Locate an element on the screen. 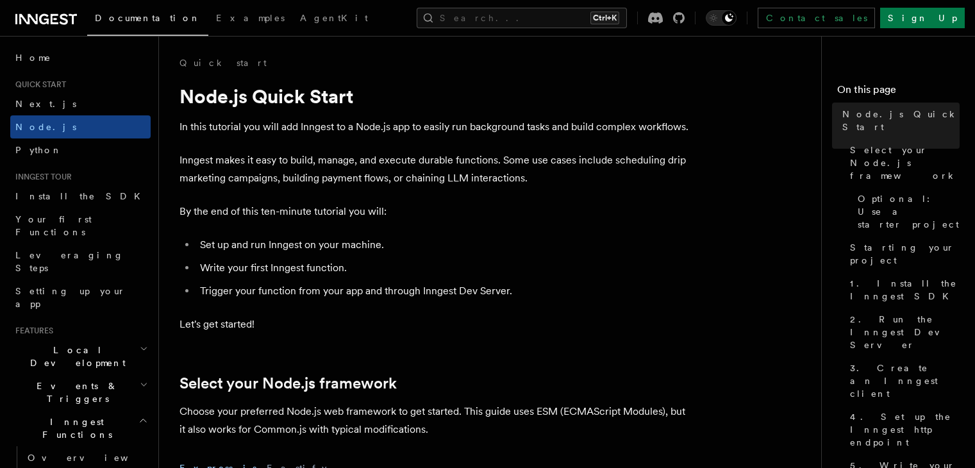 The height and width of the screenshot is (468, 975). button: Events & Triggers is located at coordinates (80, 392).